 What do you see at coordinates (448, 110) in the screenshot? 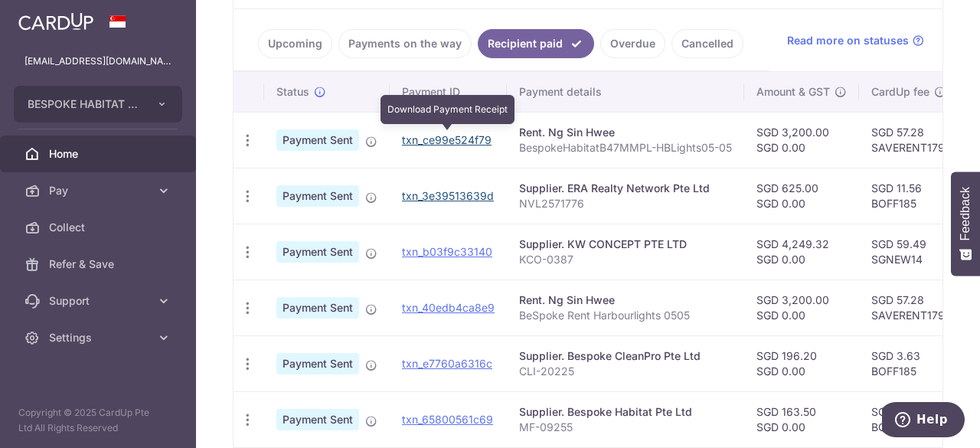
I see `div: Download Payment Receipt` at bounding box center [448, 110].